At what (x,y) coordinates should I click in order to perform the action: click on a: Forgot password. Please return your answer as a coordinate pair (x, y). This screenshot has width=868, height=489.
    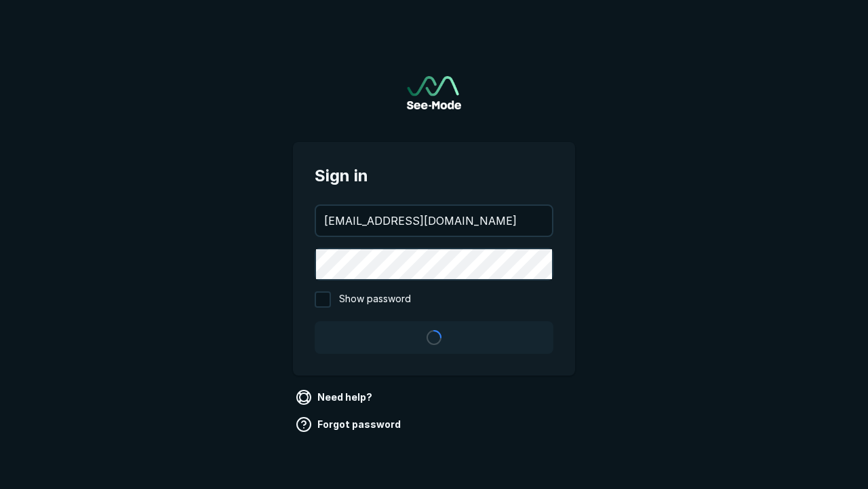
    Looking at the image, I should click on (350, 425).